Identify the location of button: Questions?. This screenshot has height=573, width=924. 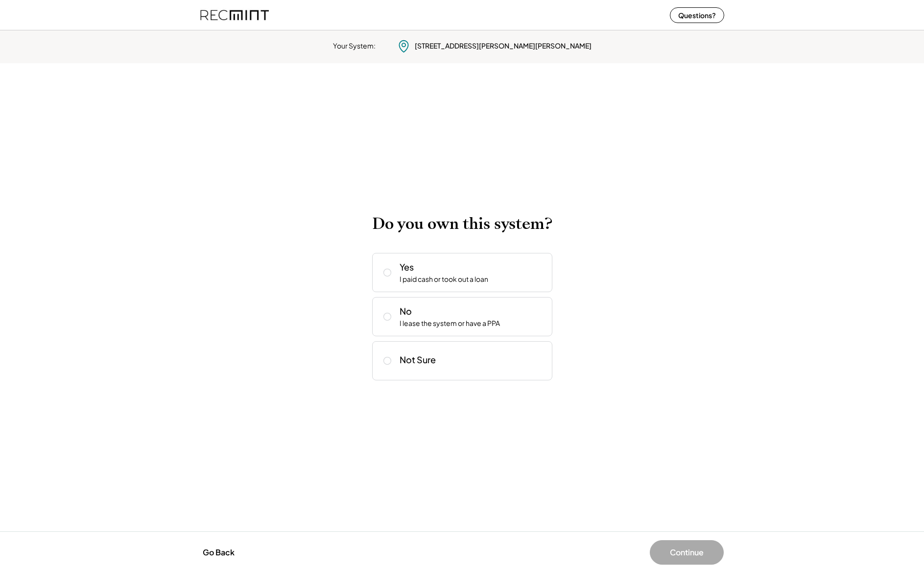
(696, 15).